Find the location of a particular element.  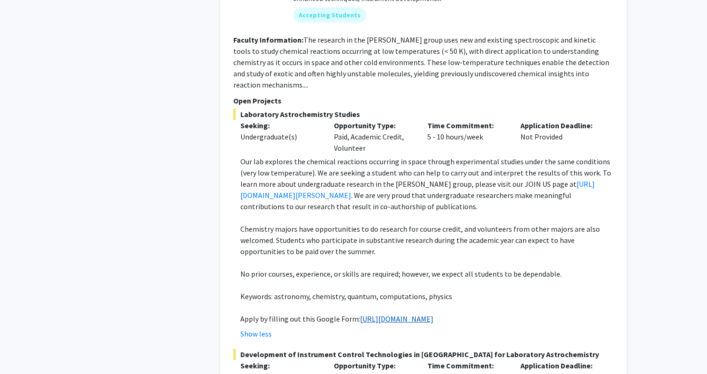

div: 5 - 10 hours/week is located at coordinates (467, 137).